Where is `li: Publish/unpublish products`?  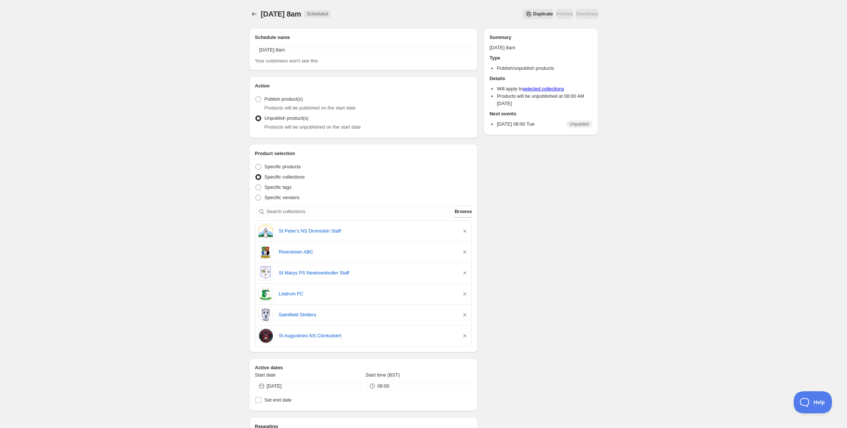
li: Publish/unpublish products is located at coordinates (544, 68).